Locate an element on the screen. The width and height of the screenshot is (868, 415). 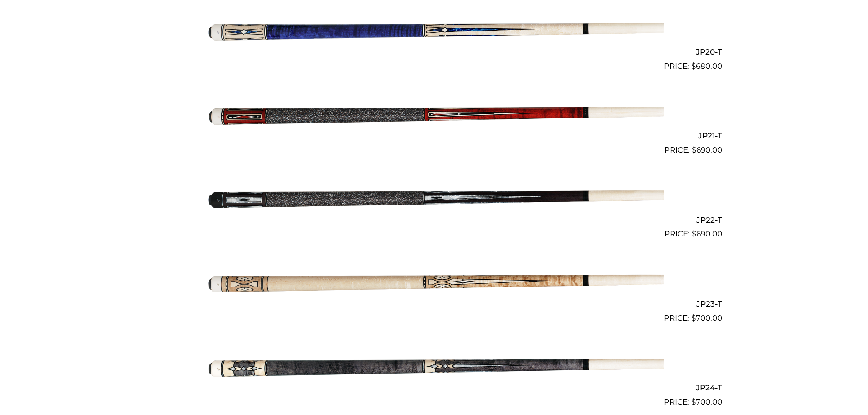
a: JP24-T $700.00 is located at coordinates (434, 368).